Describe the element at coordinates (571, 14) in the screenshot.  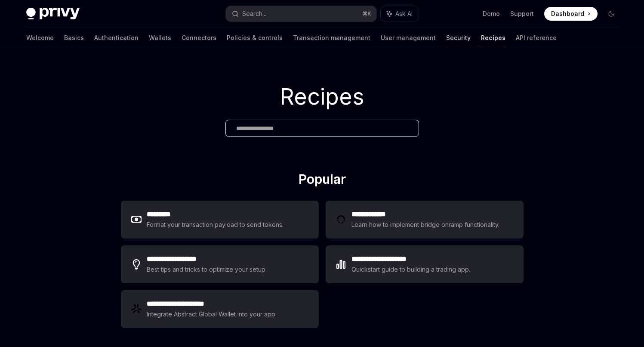
I see `a: Dashboard` at that location.